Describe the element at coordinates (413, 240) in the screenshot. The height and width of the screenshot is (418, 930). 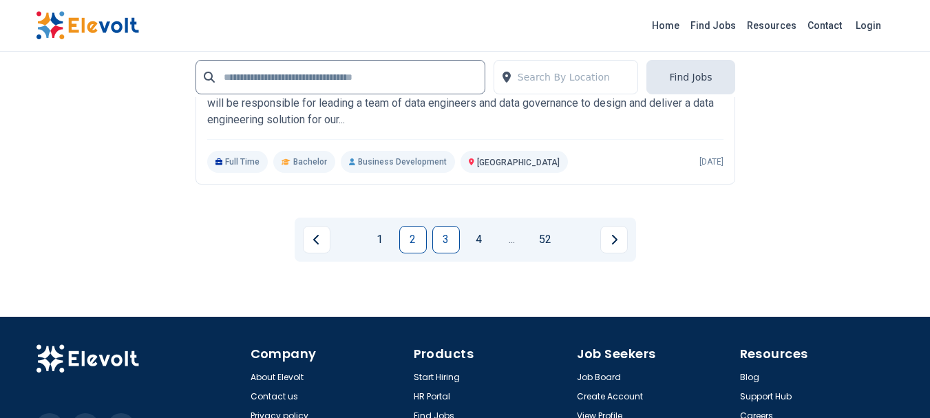
I see `a: Page 2 is your current page` at that location.